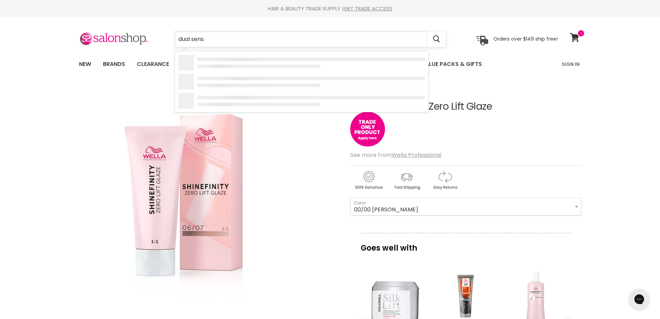 This screenshot has height=319, width=660. Describe the element at coordinates (114, 64) in the screenshot. I see `a: Brands` at that location.